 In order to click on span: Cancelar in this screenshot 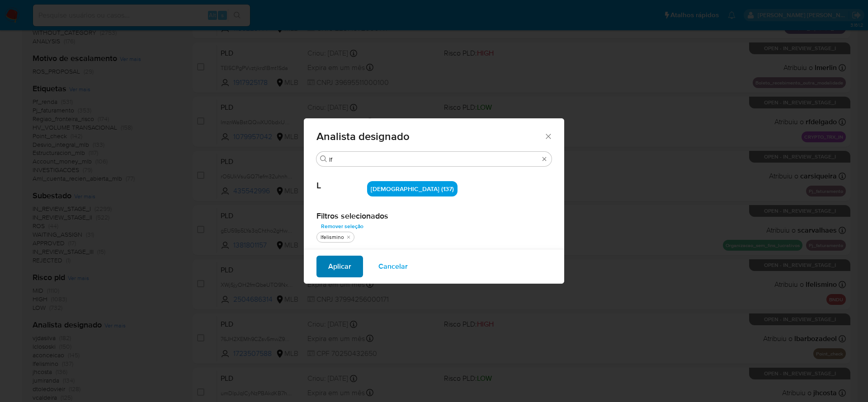, I will do `click(393, 266)`.